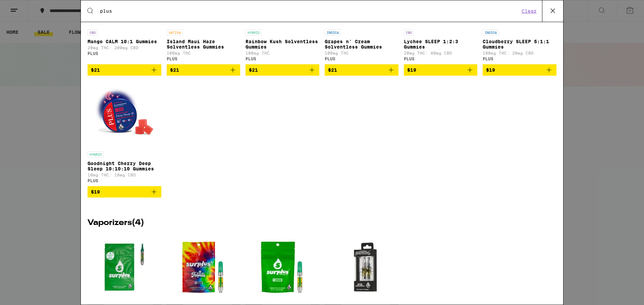 This screenshot has width=644, height=305. What do you see at coordinates (26, 7) in the screenshot?
I see `span: Hi. Need any help?` at bounding box center [26, 7].